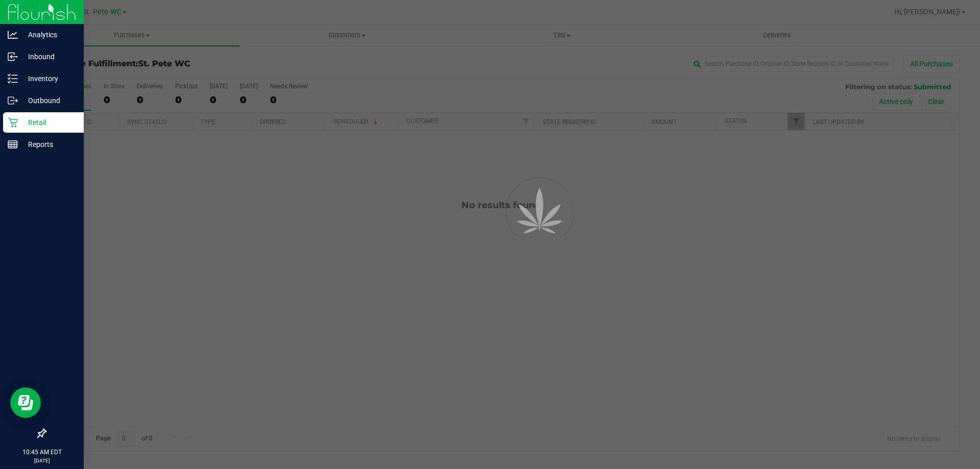 This screenshot has height=469, width=980. What do you see at coordinates (49, 144) in the screenshot?
I see `p: Reports` at bounding box center [49, 144].